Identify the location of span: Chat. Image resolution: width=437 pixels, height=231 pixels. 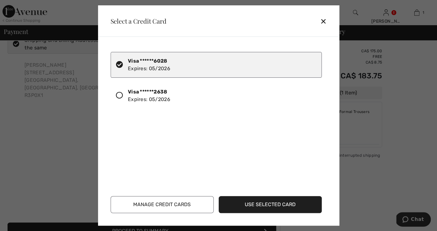
(21, 7).